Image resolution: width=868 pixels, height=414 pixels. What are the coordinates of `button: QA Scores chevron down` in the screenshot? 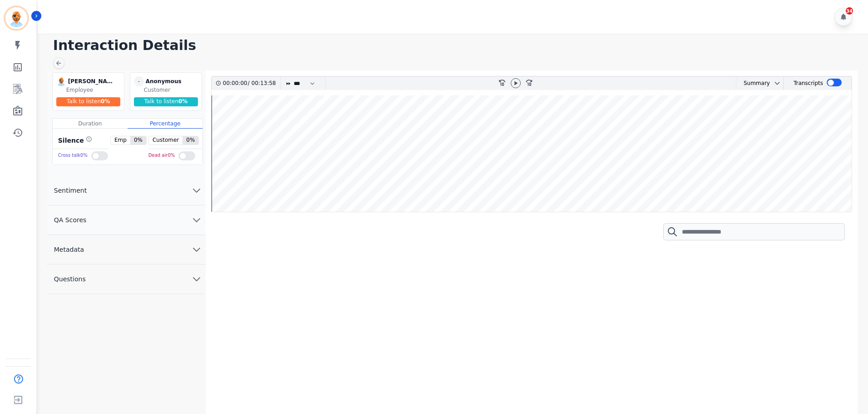 It's located at (126, 220).